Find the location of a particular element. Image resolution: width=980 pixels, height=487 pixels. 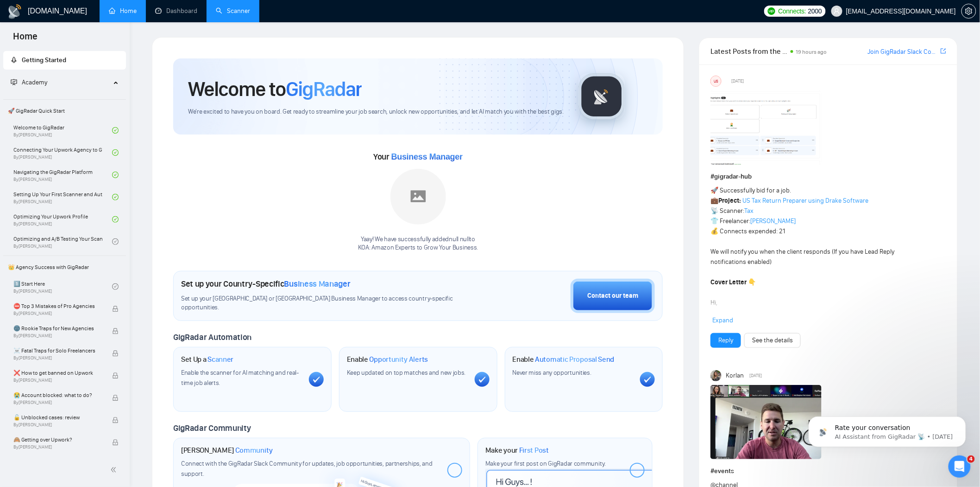

span: Opportunity Alerts is located at coordinates (399, 359).